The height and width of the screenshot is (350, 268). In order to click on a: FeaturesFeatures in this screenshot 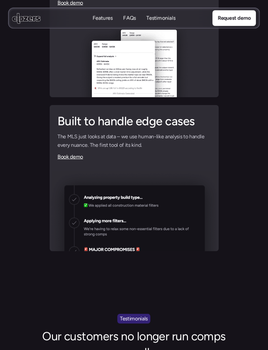, I will do `click(103, 18)`.